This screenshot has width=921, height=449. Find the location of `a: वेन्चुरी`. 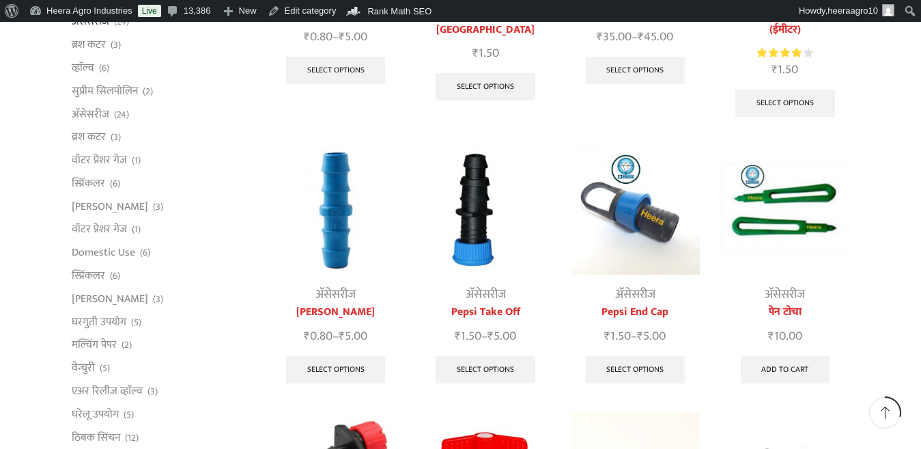

a: वेन्चुरी is located at coordinates (83, 368).